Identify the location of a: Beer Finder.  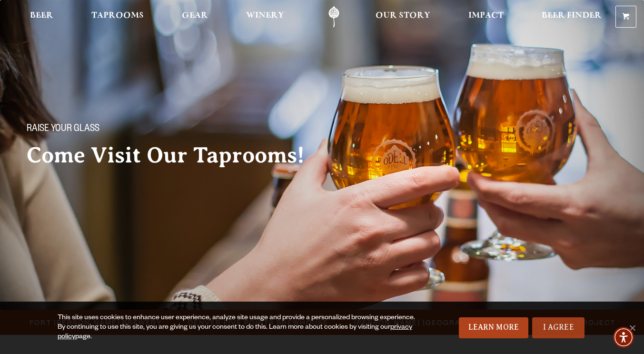
(572, 17).